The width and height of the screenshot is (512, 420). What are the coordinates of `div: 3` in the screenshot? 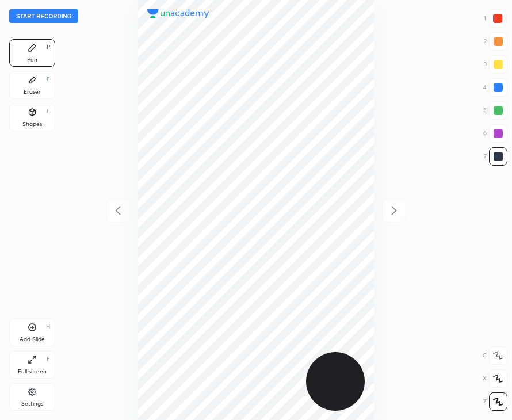 It's located at (495, 64).